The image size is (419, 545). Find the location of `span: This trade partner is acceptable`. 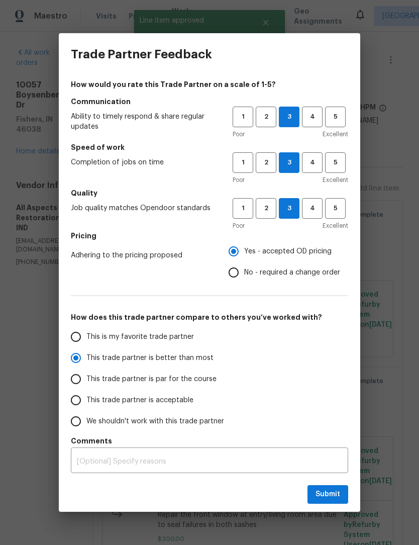

span: This trade partner is acceptable is located at coordinates (140, 400).